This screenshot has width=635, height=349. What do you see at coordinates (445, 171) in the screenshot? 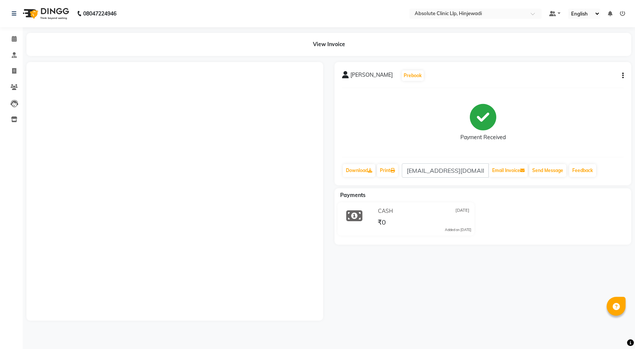
I see `input: enter email` at bounding box center [445, 171].